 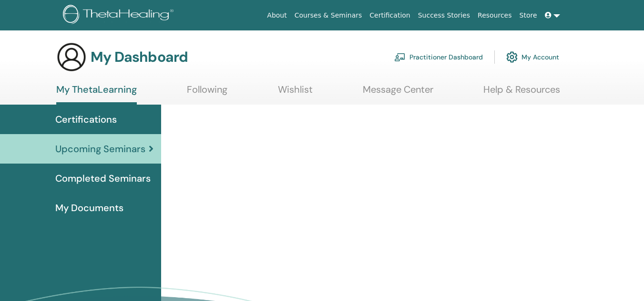 What do you see at coordinates (277, 15) in the screenshot?
I see `a: About` at bounding box center [277, 15].